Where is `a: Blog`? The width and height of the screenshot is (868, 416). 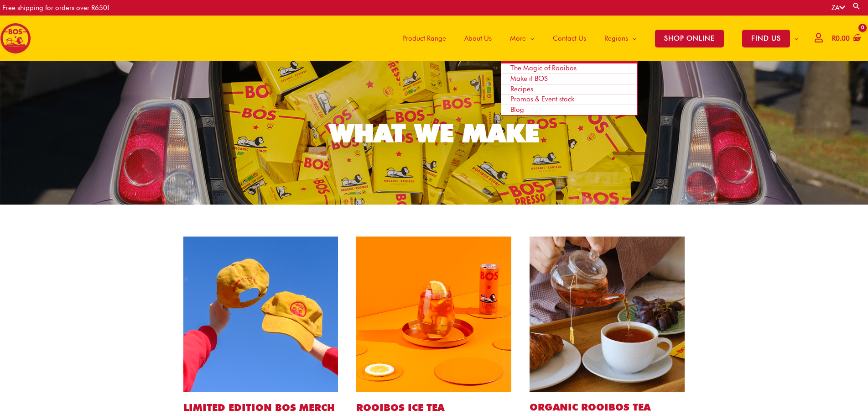 a: Blog is located at coordinates (569, 110).